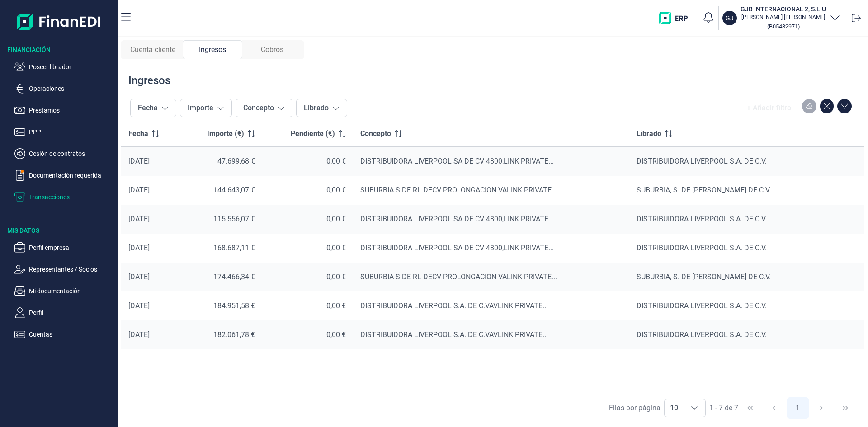 This screenshot has height=427, width=868. What do you see at coordinates (724, 408) in the screenshot?
I see `span: 1 - 7 de 7` at bounding box center [724, 408].